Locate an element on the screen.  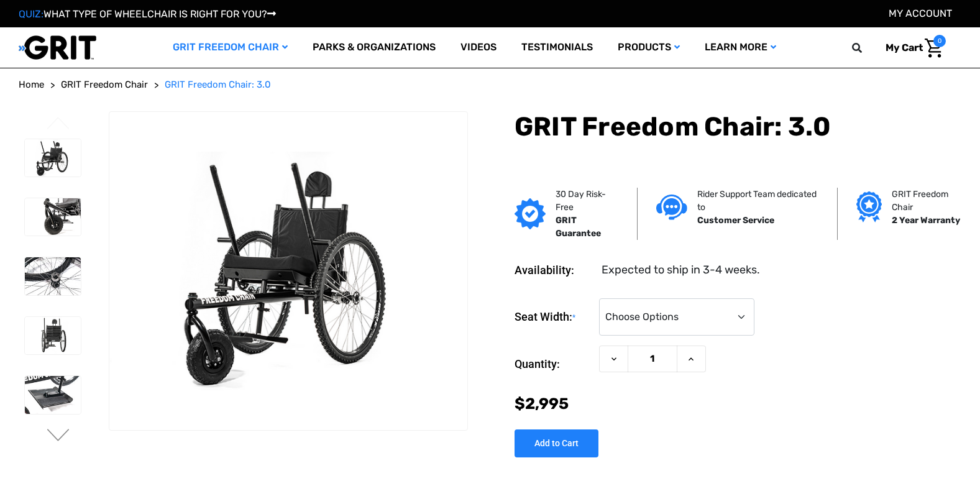
span: 0 is located at coordinates (940, 41).